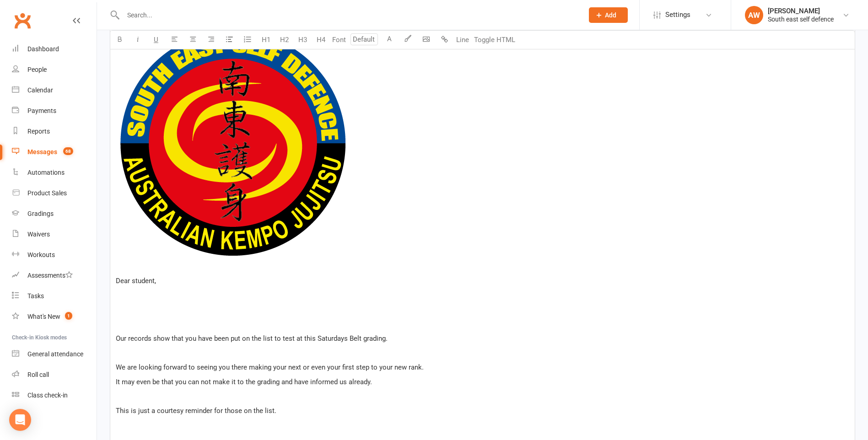  What do you see at coordinates (349, 15) in the screenshot?
I see `input: Search...` at bounding box center [349, 15].